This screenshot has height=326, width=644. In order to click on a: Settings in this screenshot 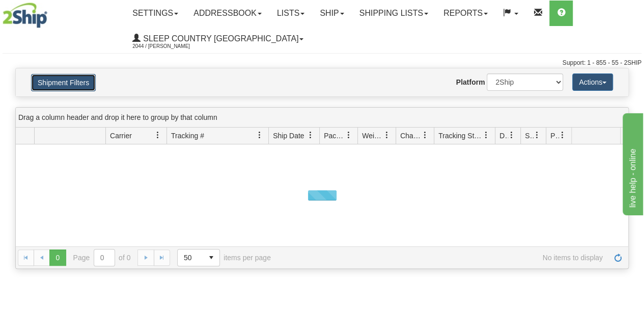, I will do `click(155, 13)`.